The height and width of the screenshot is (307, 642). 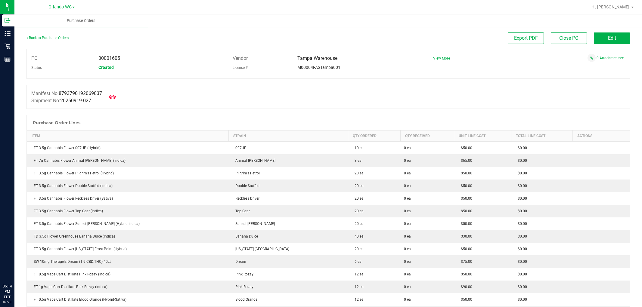 I want to click on div: FT 3.5g Cannabis Flower Top Gear (Indica), so click(x=128, y=211).